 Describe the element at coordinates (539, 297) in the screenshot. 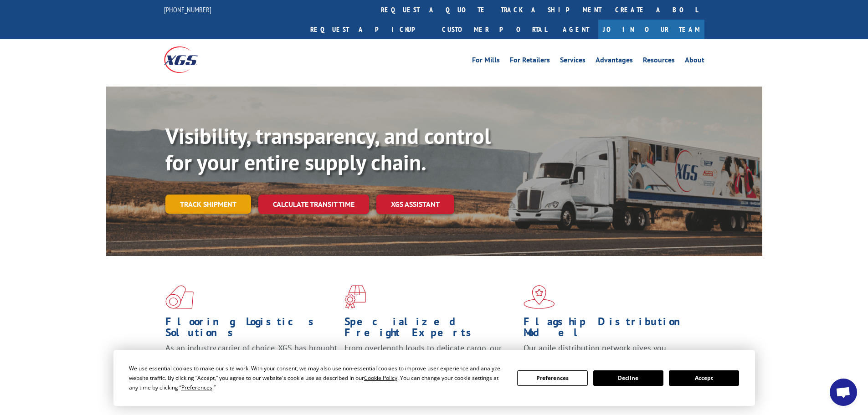

I see `img: xgs-icon-flagship-distribution-model-red` at that location.